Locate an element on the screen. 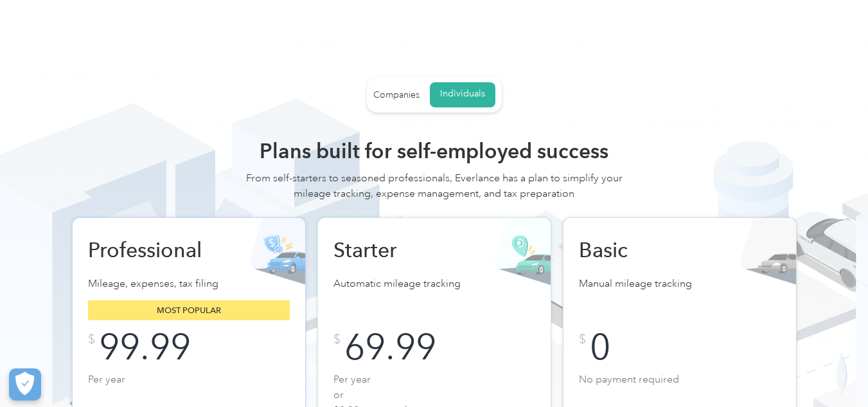 This screenshot has height=407, width=868. h2: Plans built for self-employed success is located at coordinates (434, 151).